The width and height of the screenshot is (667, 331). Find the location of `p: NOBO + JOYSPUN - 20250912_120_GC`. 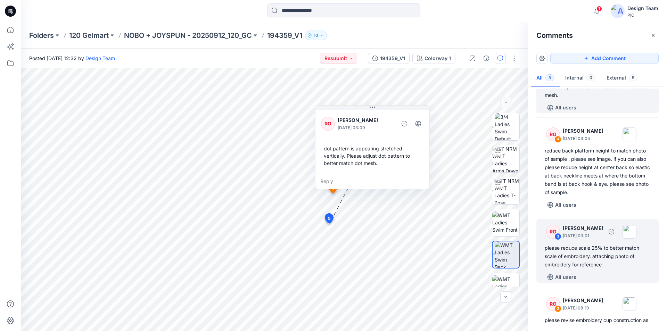

p: NOBO + JOYSPUN - 20250912_120_GC is located at coordinates (188, 35).